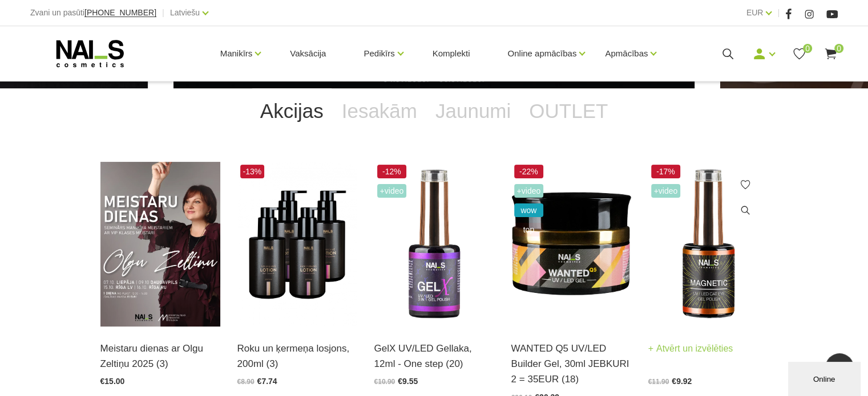 This screenshot has height=396, width=868. I want to click on div: Zvani un pasūti, so click(93, 12).